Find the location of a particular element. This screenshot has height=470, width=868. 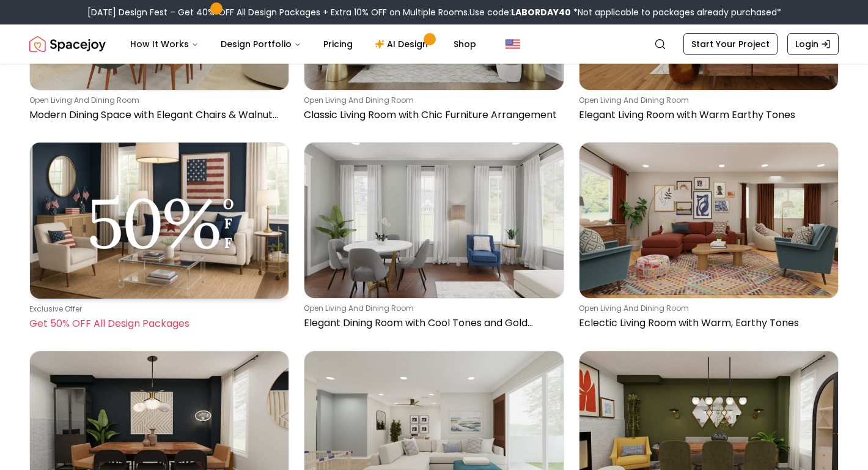

p: Classic Living Room with Chic Furniture Arrangement is located at coordinates (431, 115).